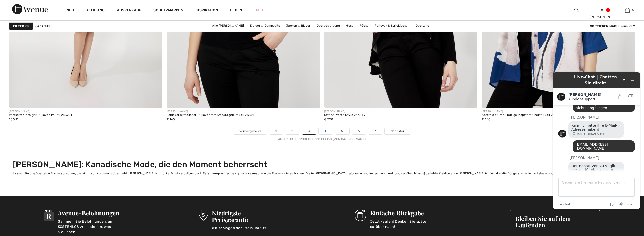 This screenshot has width=644, height=236. Describe the element at coordinates (82, 28) in the screenshot. I see `button: Bewerte diesen Chat als schlecht` at that location.